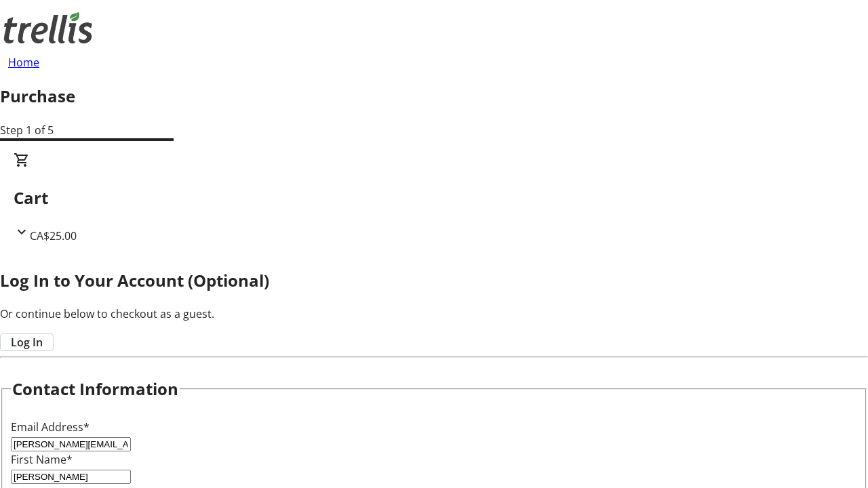 Image resolution: width=868 pixels, height=488 pixels. What do you see at coordinates (434, 198) in the screenshot?
I see `div: CartCA$25.00` at bounding box center [434, 198].